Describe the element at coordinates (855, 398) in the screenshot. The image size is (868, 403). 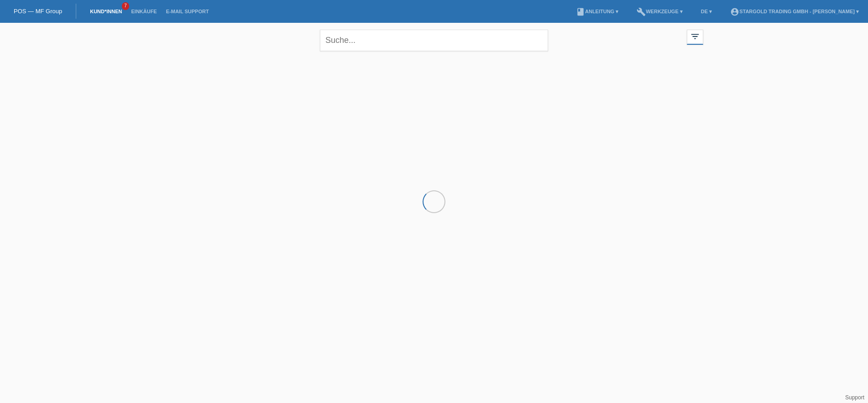
I see `a: Support` at that location.